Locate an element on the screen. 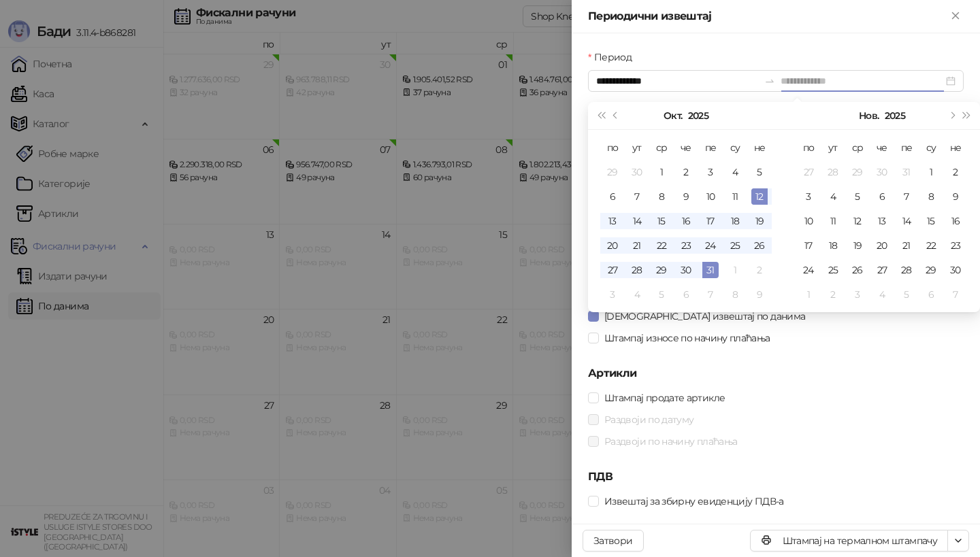 The image size is (980, 557). td: 2025-10-14 is located at coordinates (637, 221).